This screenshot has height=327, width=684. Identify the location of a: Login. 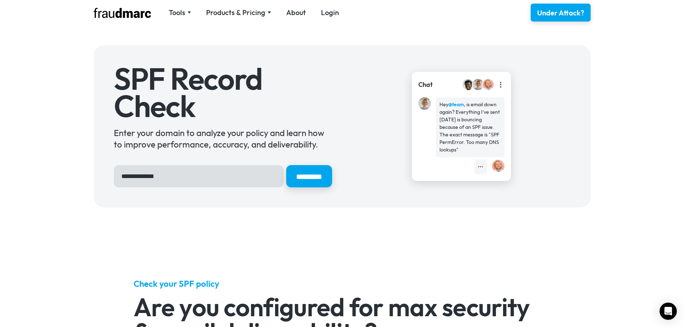
(330, 13).